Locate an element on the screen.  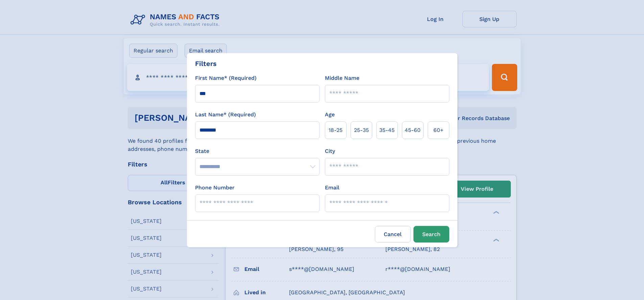
label: State is located at coordinates (257, 151).